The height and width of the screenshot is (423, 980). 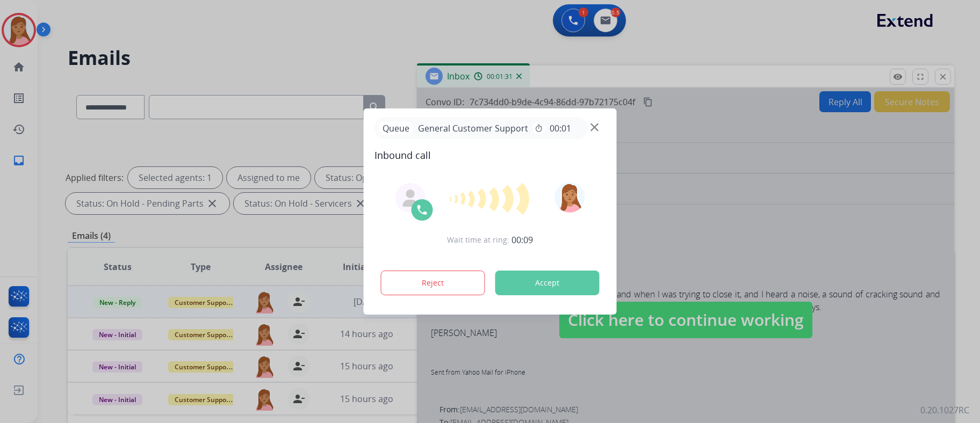 I want to click on img: close-button, so click(x=594, y=127).